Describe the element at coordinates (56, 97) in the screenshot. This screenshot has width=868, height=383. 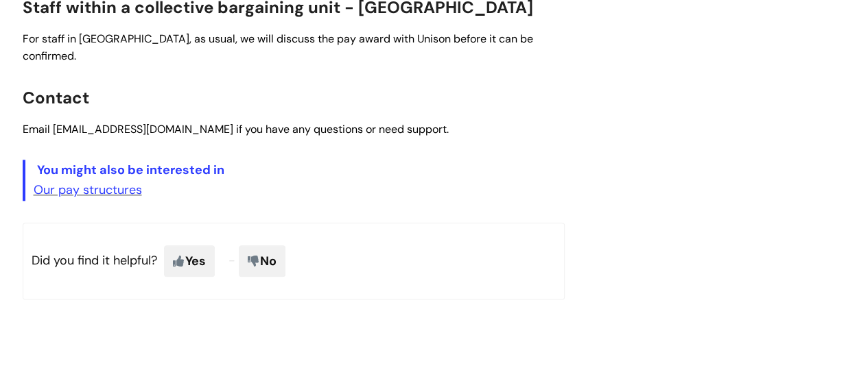
I see `span: Contact` at that location.